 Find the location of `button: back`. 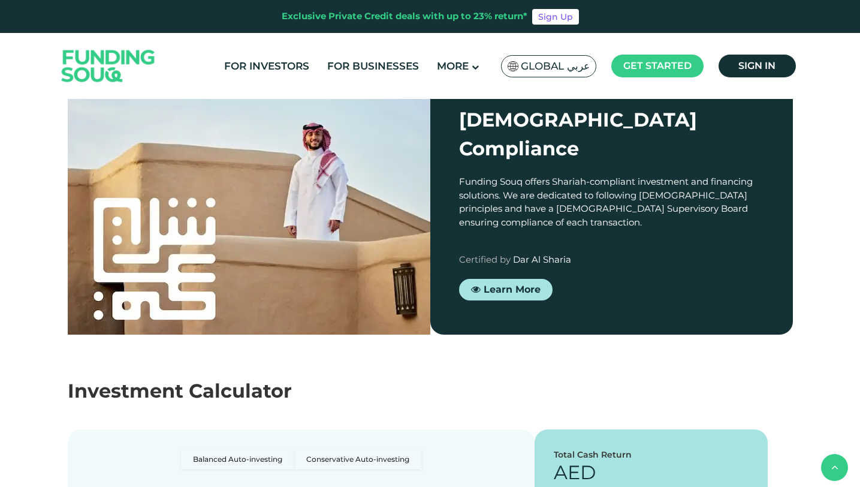

button: back is located at coordinates (835, 467).